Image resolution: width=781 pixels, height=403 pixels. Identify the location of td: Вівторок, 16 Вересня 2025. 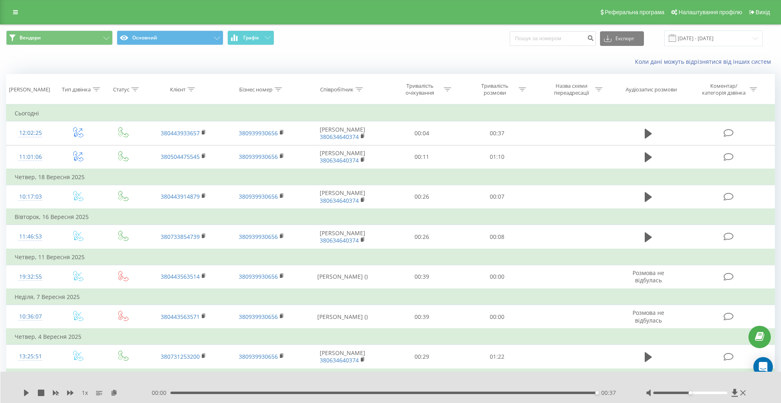
(390, 217).